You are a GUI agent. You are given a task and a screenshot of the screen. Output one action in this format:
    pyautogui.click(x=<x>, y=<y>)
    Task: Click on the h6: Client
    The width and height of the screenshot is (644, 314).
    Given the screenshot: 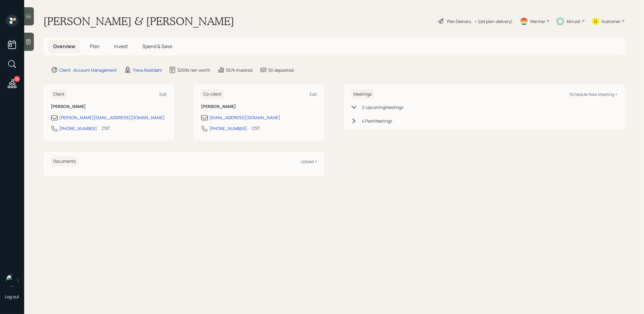 What is the action you would take?
    pyautogui.click(x=59, y=94)
    